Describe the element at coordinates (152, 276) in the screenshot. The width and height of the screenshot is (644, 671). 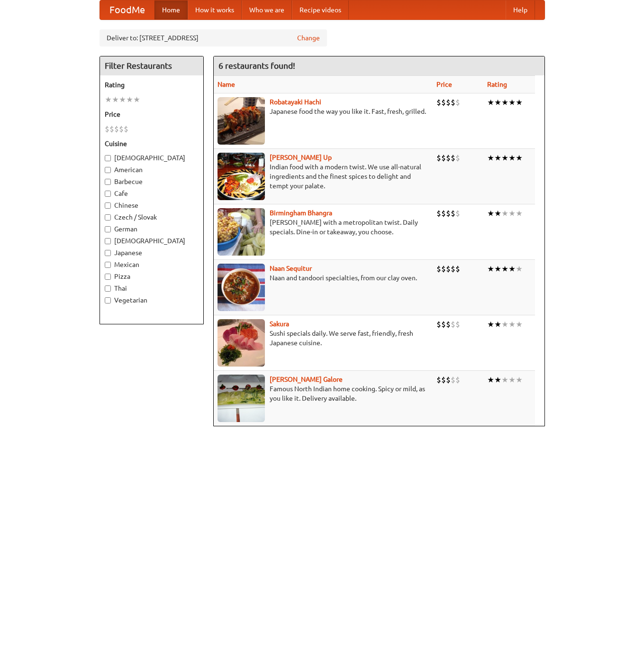
I see `label: Pizza` at that location.